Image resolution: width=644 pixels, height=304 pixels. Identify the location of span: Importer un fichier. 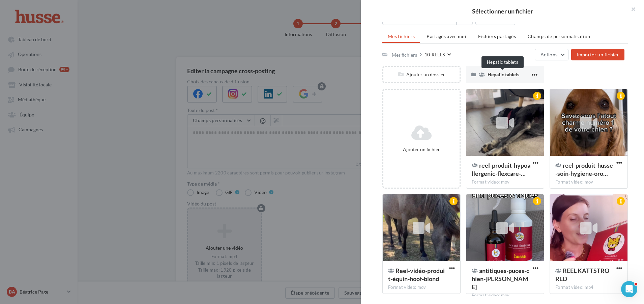
(598, 55).